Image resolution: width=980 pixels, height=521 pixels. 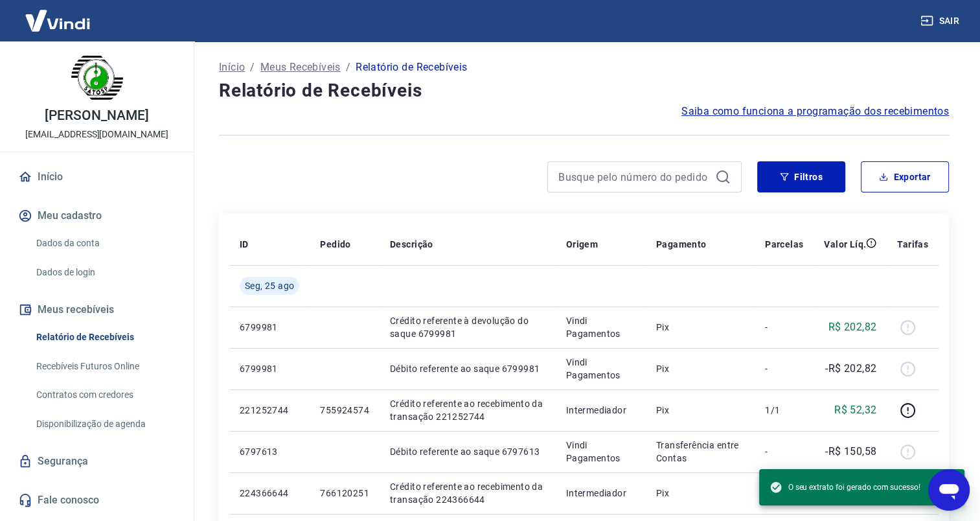 I want to click on p: -R$ 202,82, so click(x=851, y=369).